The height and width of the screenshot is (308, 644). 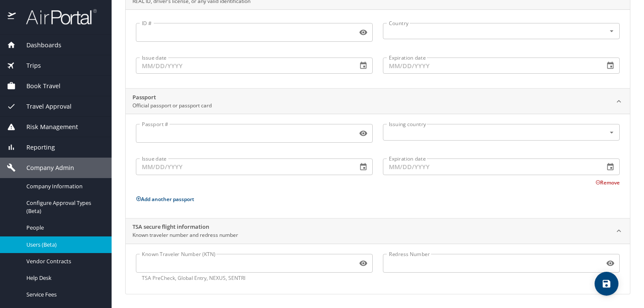 What do you see at coordinates (57, 16) in the screenshot?
I see `img: airportal-logo.png` at bounding box center [57, 16].